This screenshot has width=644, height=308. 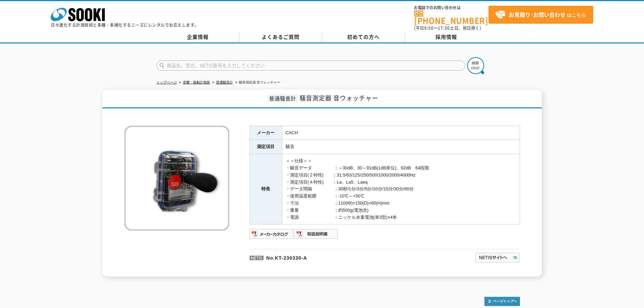 I want to click on p: No.KT-230330-A, so click(x=330, y=257).